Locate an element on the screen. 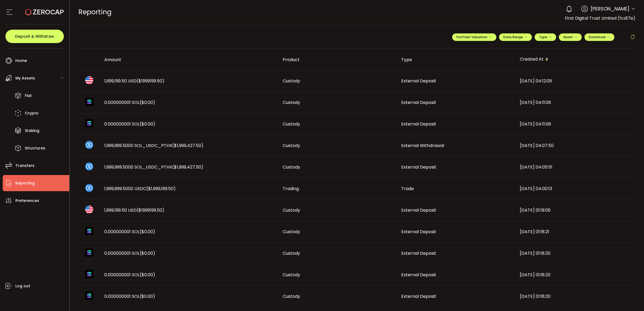  span: Fiat is located at coordinates (28, 96).